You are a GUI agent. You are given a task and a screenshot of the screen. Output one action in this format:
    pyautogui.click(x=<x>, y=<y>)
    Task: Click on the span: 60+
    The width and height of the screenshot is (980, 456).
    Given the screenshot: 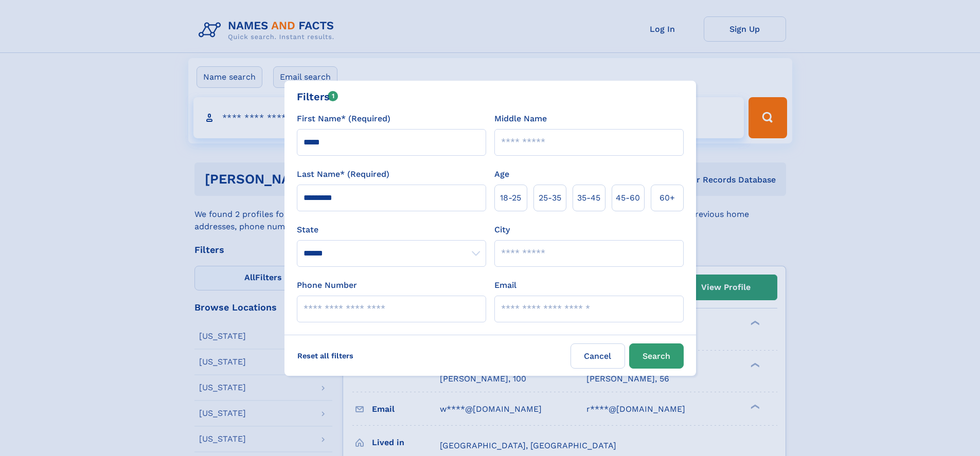 What is the action you would take?
    pyautogui.click(x=667, y=198)
    